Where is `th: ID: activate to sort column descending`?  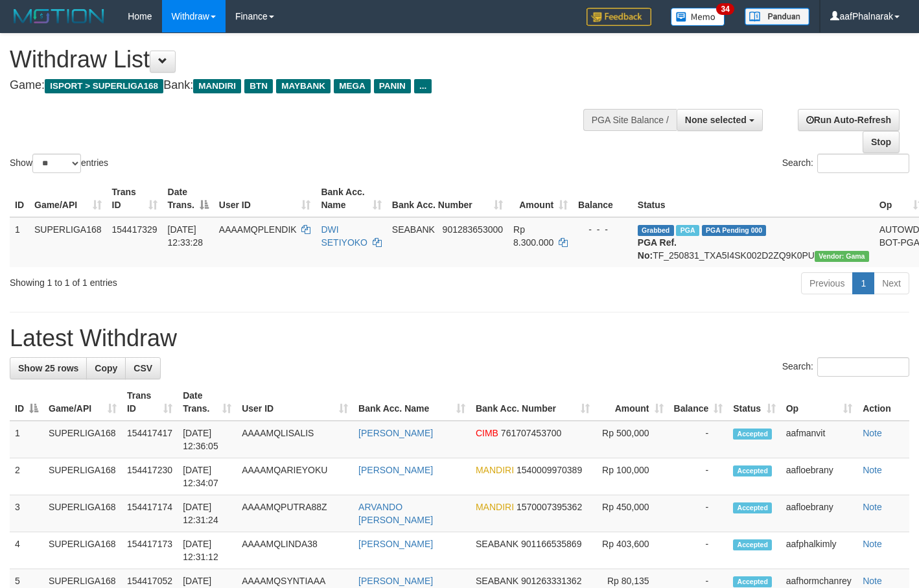 th: ID: activate to sort column descending is located at coordinates (27, 402).